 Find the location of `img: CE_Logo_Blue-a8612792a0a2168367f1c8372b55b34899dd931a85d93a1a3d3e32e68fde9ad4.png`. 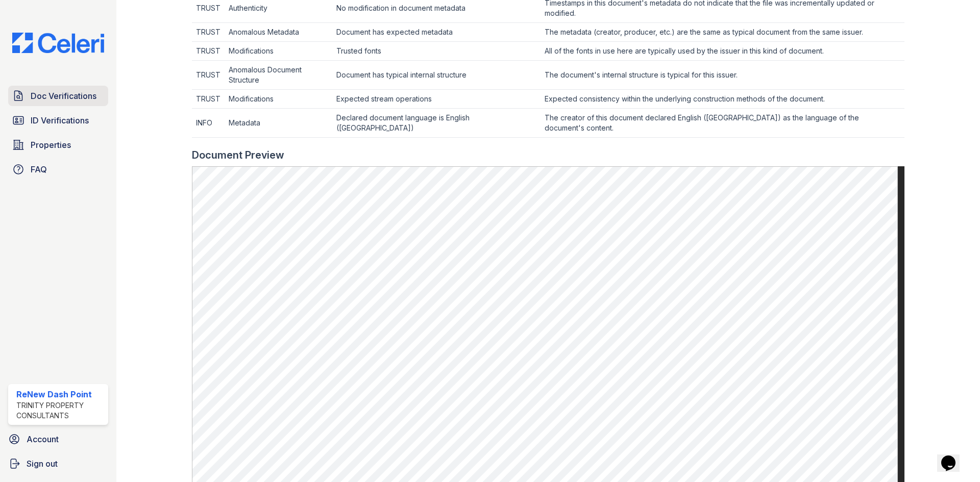

img: CE_Logo_Blue-a8612792a0a2168367f1c8372b55b34899dd931a85d93a1a3d3e32e68fde9ad4.png is located at coordinates (58, 43).